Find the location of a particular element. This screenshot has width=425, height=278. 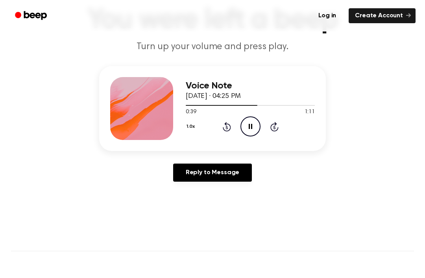

a: Beep is located at coordinates (31, 16).